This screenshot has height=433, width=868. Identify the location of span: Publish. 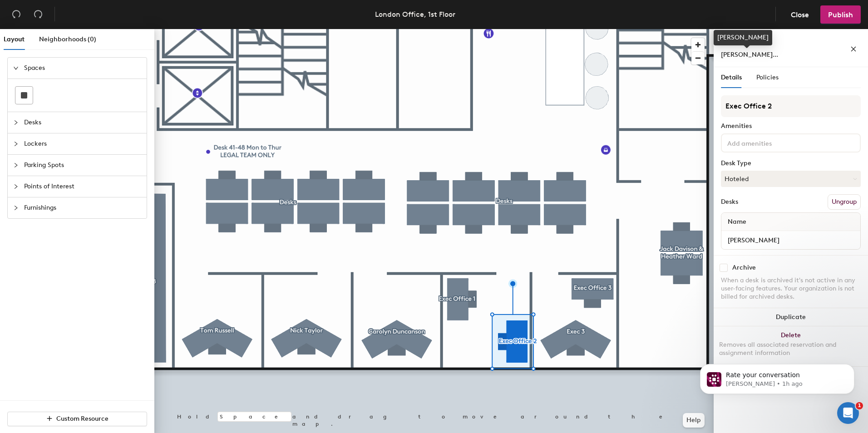
(841, 15).